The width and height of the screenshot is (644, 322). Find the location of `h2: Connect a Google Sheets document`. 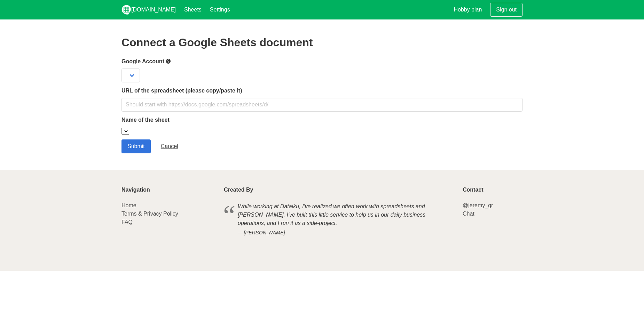

h2: Connect a Google Sheets document is located at coordinates (322, 42).